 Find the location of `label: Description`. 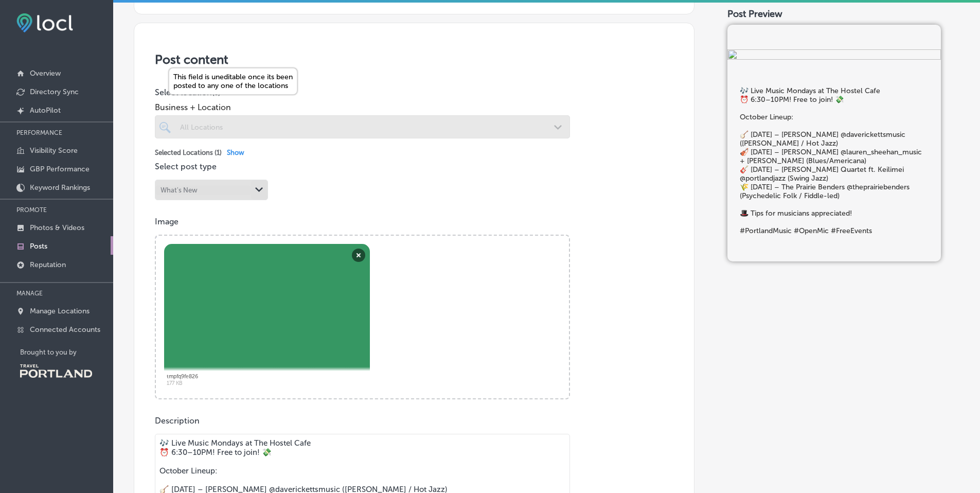

label: Description is located at coordinates (177, 420).